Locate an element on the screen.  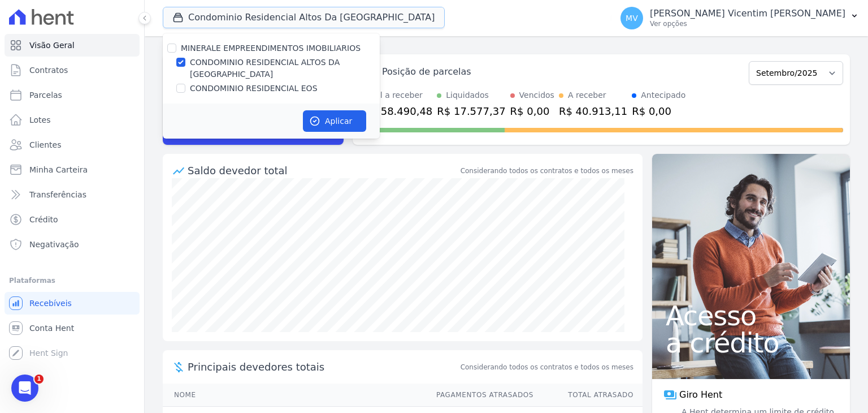
p: Ver opções is located at coordinates (747, 24).